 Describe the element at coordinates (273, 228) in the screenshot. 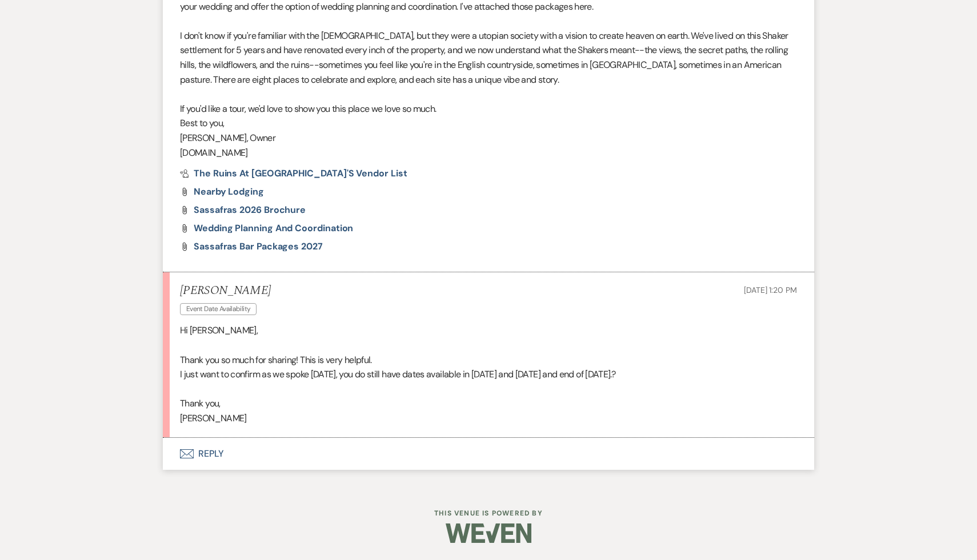

I see `span: Wedding Planning and Coordination` at that location.